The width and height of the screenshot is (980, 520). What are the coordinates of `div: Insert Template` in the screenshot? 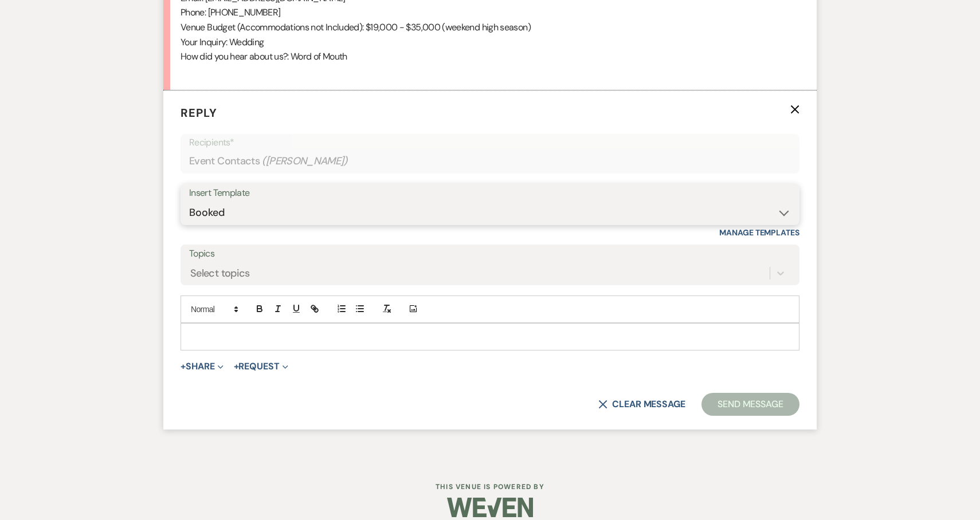 It's located at (490, 193).